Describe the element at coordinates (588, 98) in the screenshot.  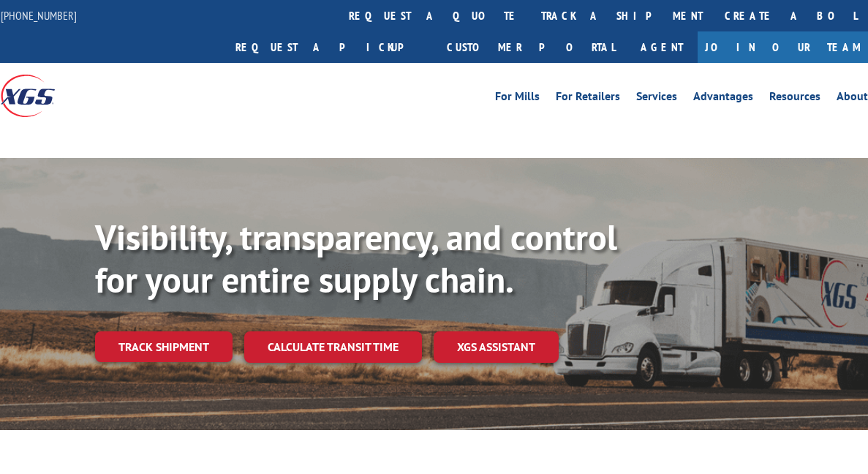
I see `a: For Retailers` at that location.